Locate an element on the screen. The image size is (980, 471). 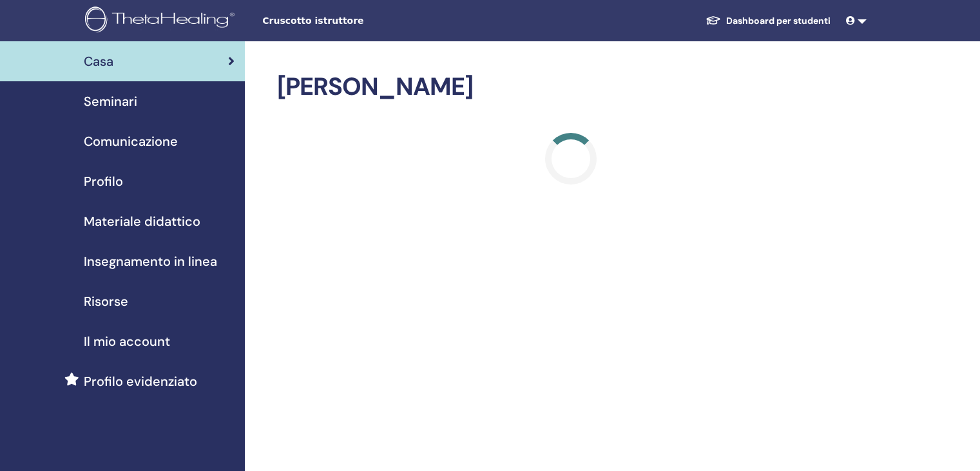
span: Comunicazione is located at coordinates (131, 141).